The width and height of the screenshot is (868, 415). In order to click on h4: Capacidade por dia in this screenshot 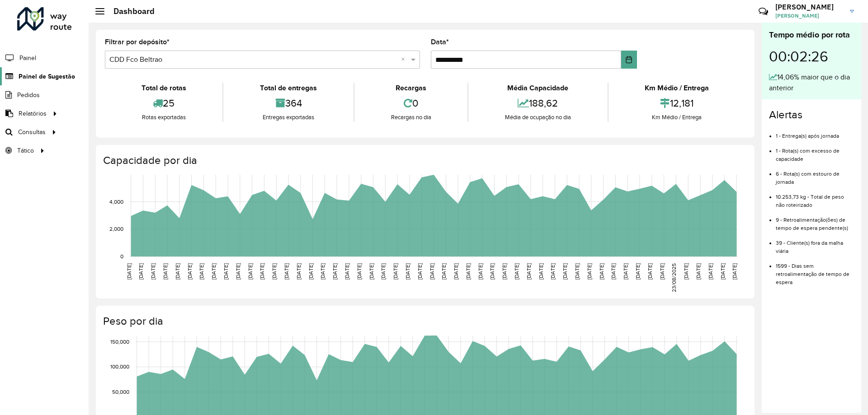, I will do `click(424, 161)`.